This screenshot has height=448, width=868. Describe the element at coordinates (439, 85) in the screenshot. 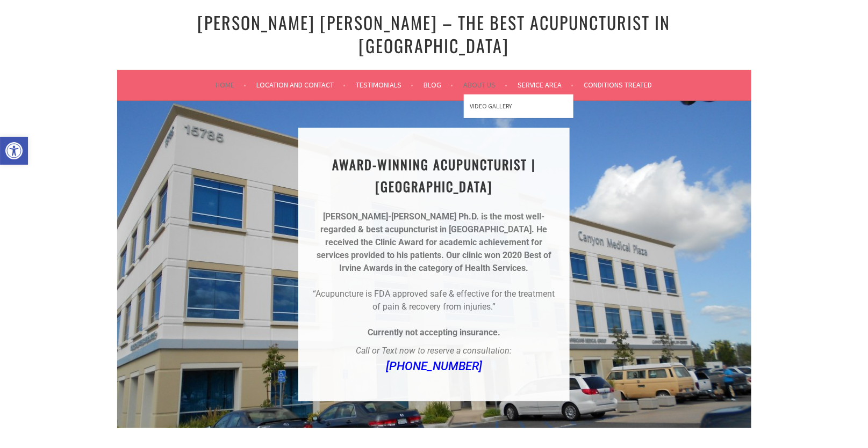

I see `a: Blog` at that location.